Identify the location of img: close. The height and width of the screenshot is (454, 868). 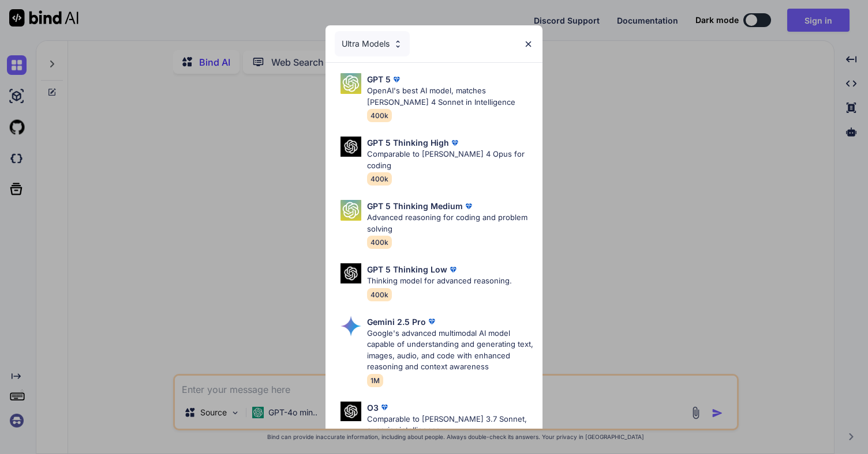
(528, 44).